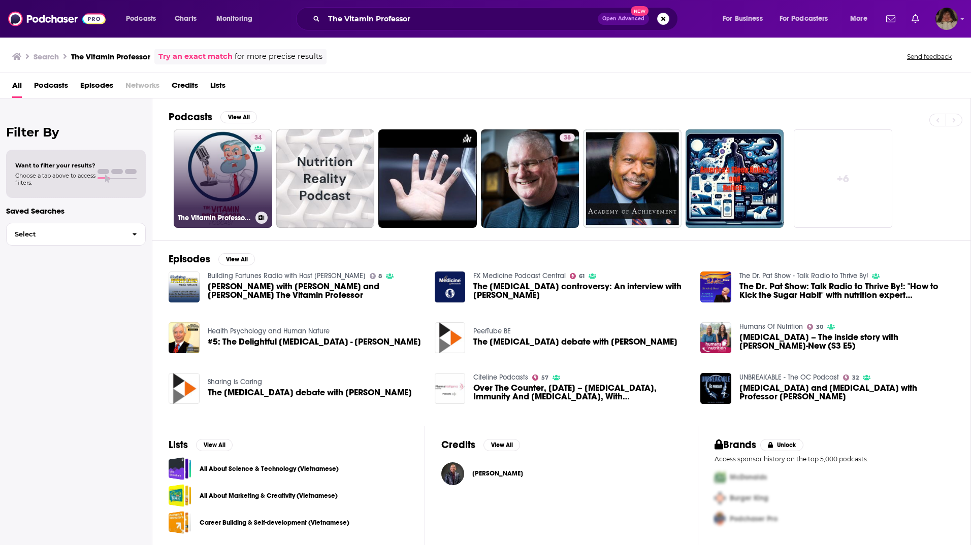 This screenshot has width=971, height=545. What do you see at coordinates (278, 56) in the screenshot?
I see `span: for more precise results` at bounding box center [278, 56].